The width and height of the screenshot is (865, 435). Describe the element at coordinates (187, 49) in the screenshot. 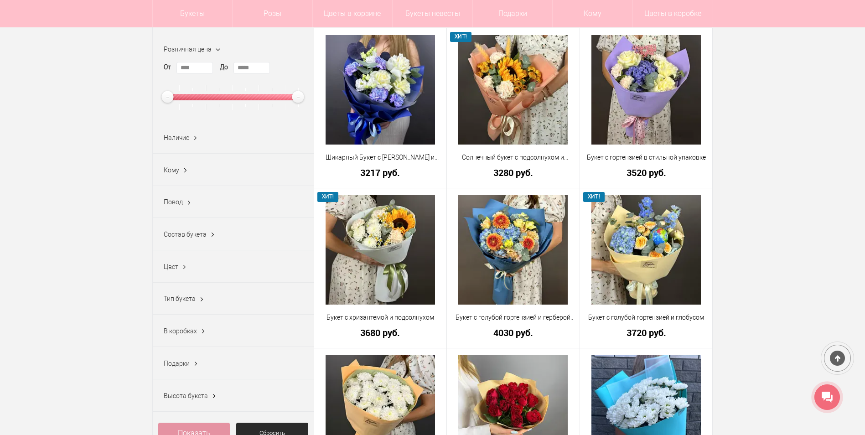

I see `span: Розничная цена` at that location.